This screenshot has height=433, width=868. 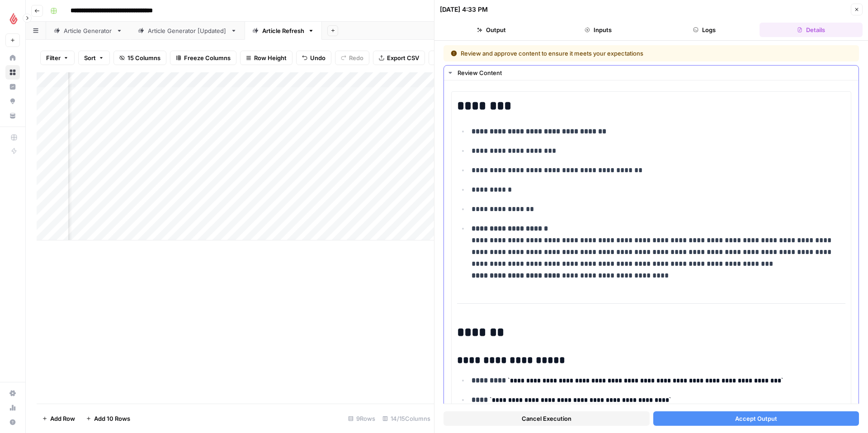 What do you see at coordinates (94, 58) in the screenshot?
I see `button: Sort` at bounding box center [94, 58].